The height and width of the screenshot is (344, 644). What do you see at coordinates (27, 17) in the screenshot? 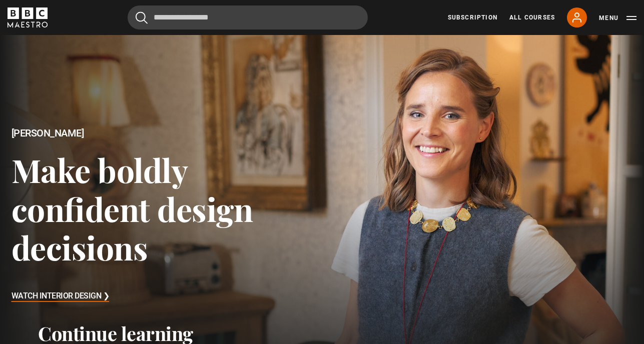
I see `svg: BBC Maestro` at bounding box center [27, 17].